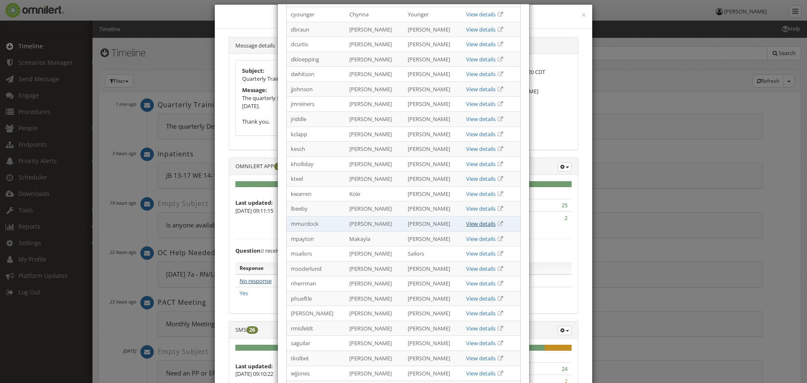 This screenshot has width=807, height=383. Describe the element at coordinates (316, 59) in the screenshot. I see `td: dkloepping` at that location.